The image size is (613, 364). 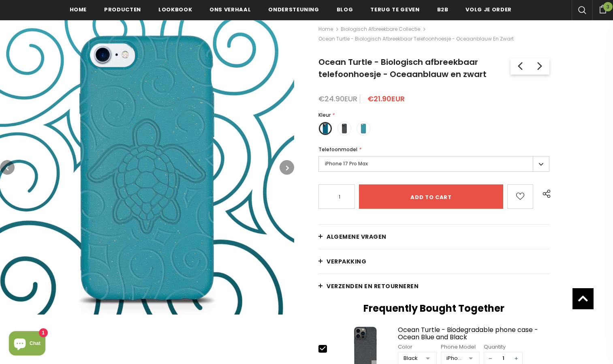 What do you see at coordinates (356, 236) in the screenshot?
I see `span: Algemene vragen` at bounding box center [356, 236].